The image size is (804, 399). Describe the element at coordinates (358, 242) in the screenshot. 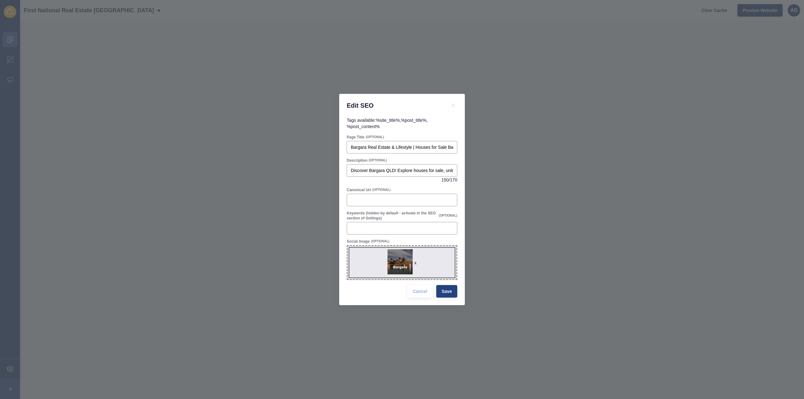

I see `label: Social Image` at that location.